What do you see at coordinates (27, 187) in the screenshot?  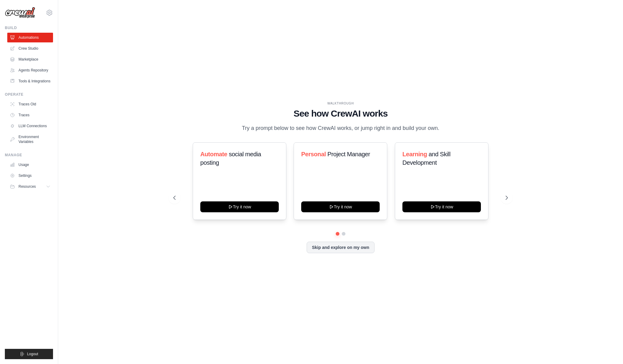 I see `span: Resources` at bounding box center [27, 187].